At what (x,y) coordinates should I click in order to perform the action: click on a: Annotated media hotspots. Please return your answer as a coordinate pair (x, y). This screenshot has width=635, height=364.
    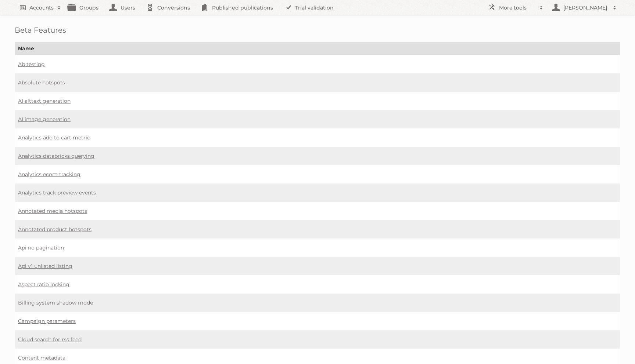
    Looking at the image, I should click on (53, 211).